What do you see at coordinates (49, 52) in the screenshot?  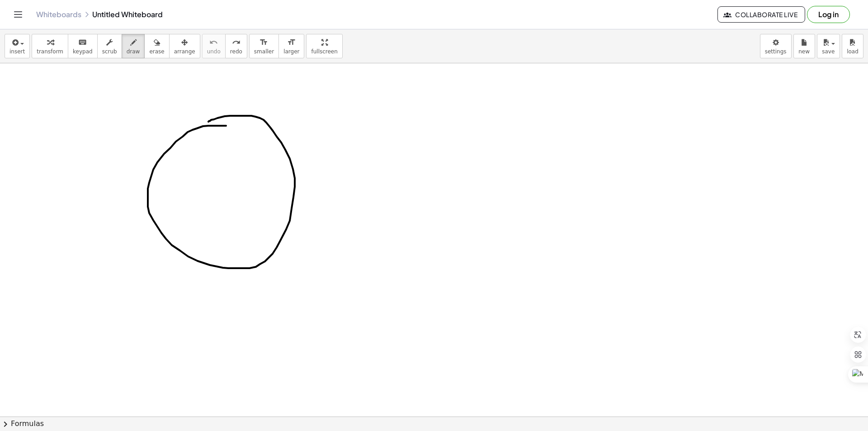 I see `span: transform` at bounding box center [49, 52].